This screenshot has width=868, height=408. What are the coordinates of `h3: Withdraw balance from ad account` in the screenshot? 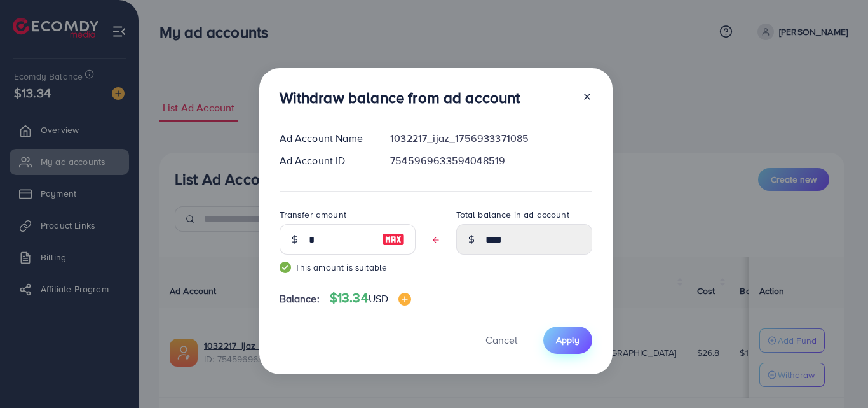 It's located at (400, 98).